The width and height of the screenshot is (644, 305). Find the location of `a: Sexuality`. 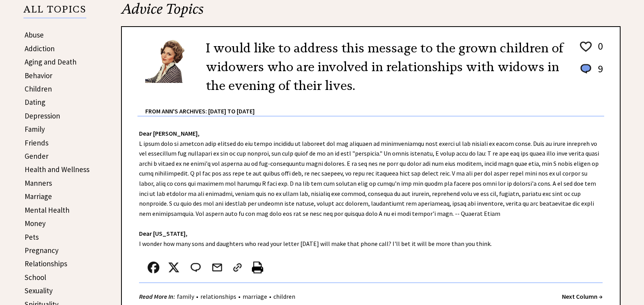

a: Sexuality is located at coordinates (39, 291).